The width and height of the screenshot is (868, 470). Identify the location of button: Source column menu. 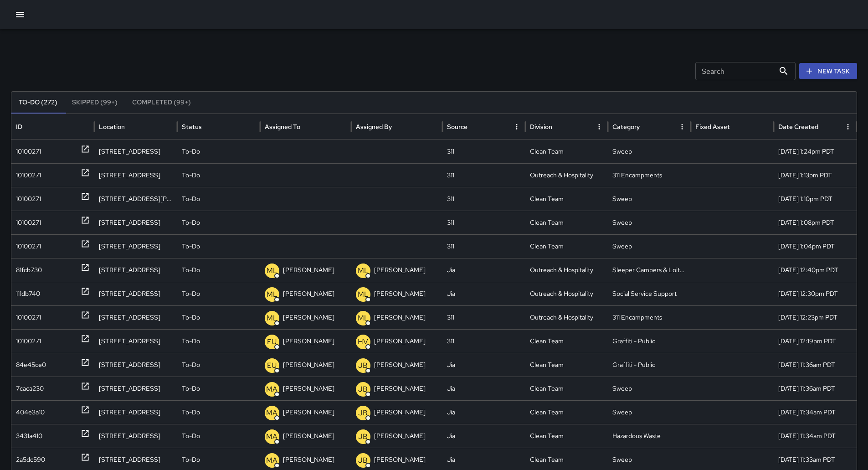
(517, 127).